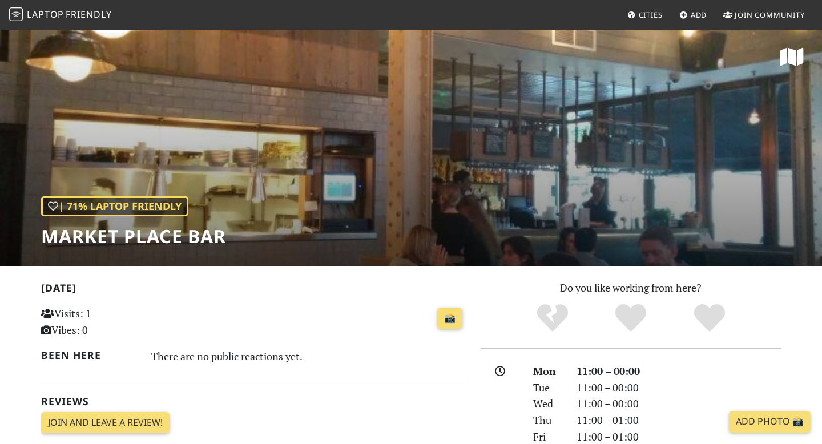  I want to click on div: Tue, so click(548, 387).